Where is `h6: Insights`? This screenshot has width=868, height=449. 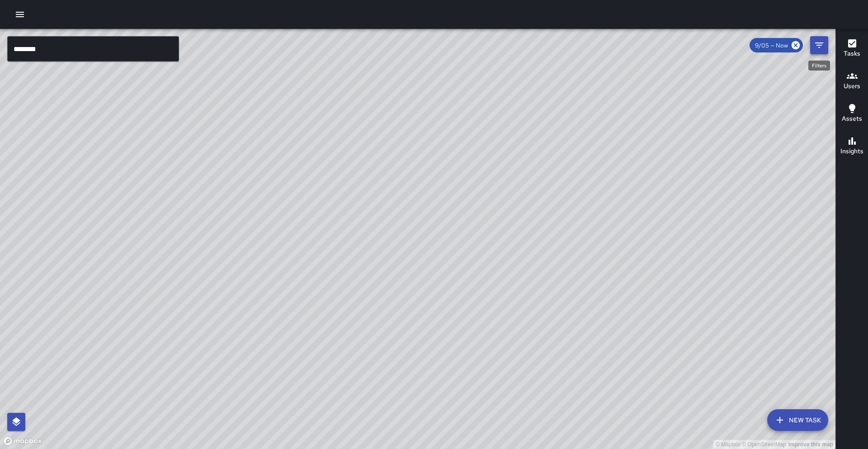 h6: Insights is located at coordinates (852, 151).